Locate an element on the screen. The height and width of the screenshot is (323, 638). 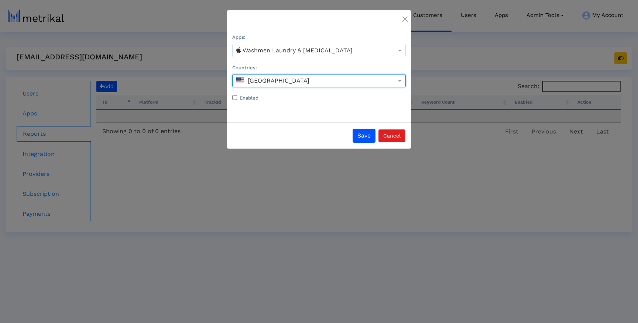
label: Apps: is located at coordinates (239, 37).